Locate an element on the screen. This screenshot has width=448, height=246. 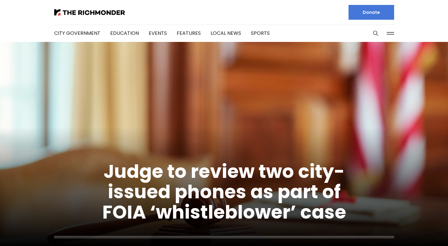
a: Features is located at coordinates (189, 33).